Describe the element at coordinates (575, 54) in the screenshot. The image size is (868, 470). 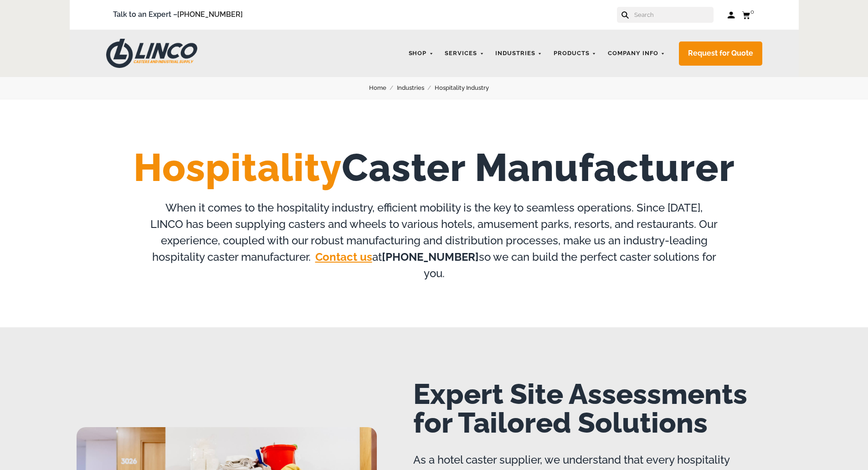
I see `a: Products` at that location.